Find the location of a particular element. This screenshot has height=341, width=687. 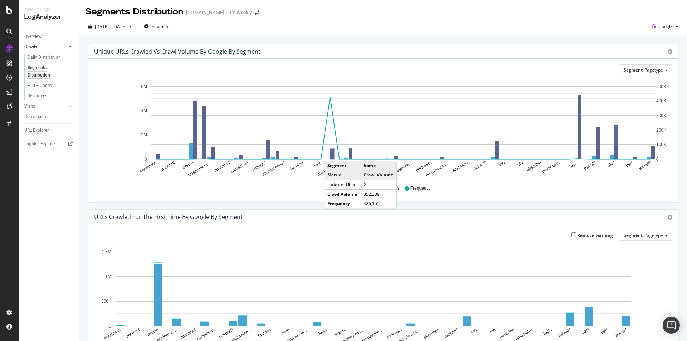

text: 100K is located at coordinates (661, 145).